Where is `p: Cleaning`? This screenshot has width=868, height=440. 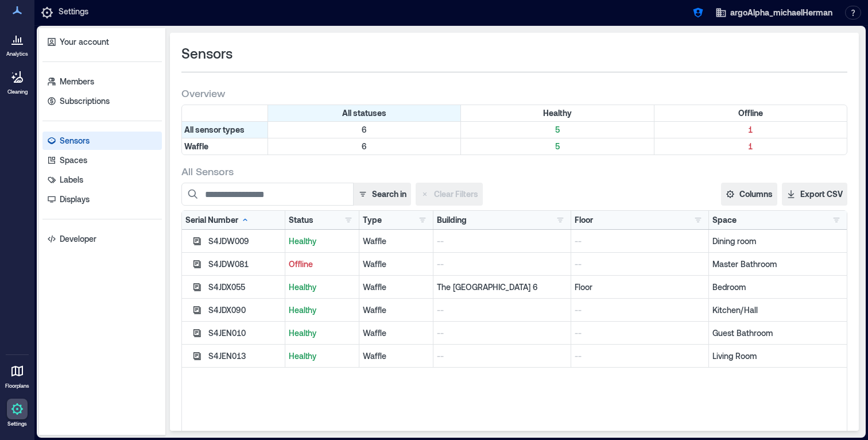 p: Cleaning is located at coordinates (17, 92).